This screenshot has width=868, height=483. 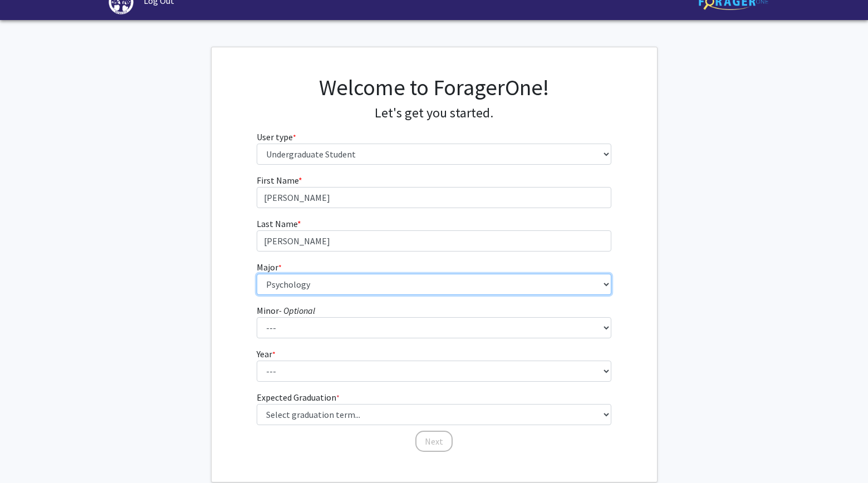 What do you see at coordinates (276, 137) in the screenshot?
I see `label: User type` at bounding box center [276, 137].